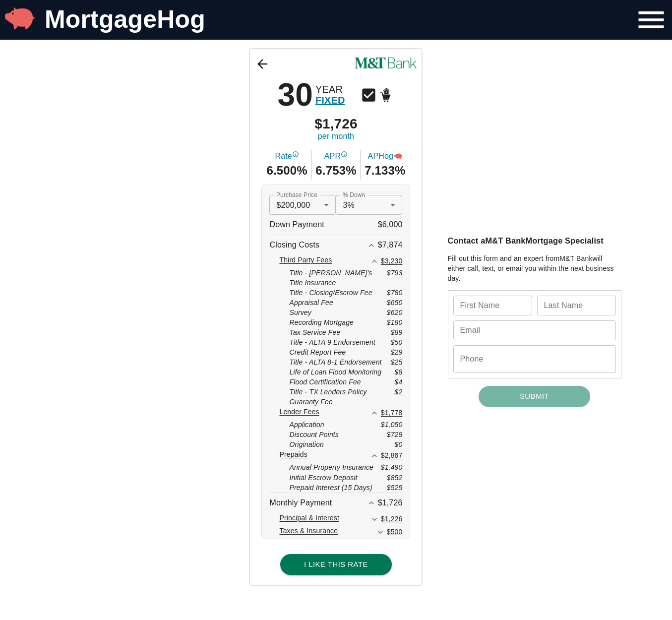 This screenshot has width=672, height=620. I want to click on span: $180, so click(395, 322).